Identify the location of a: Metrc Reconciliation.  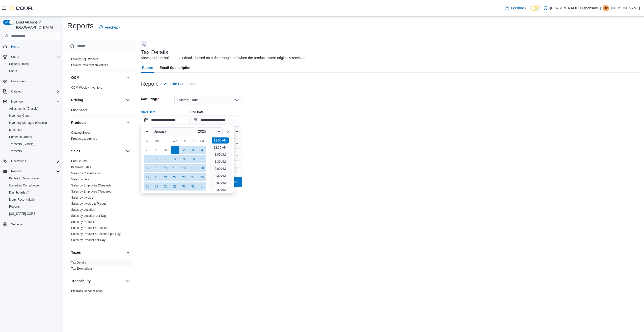
(23, 199).